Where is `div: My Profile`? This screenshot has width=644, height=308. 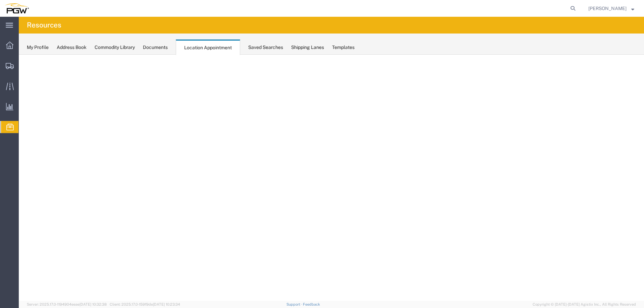 div: My Profile is located at coordinates (37, 47).